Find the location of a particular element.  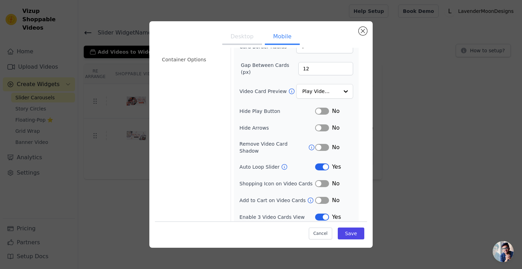

label: Shopping Icon on Video Cards is located at coordinates (276, 184).